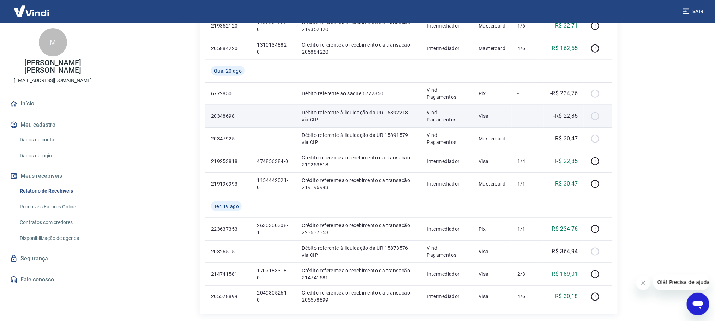 The width and height of the screenshot is (715, 321). I want to click on a: Disponibilização de agenda, so click(57, 238).